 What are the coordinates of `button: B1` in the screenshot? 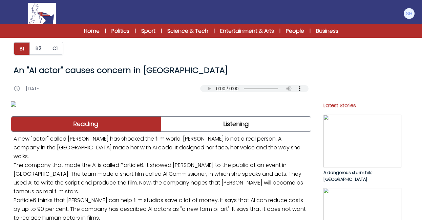 It's located at (22, 49).